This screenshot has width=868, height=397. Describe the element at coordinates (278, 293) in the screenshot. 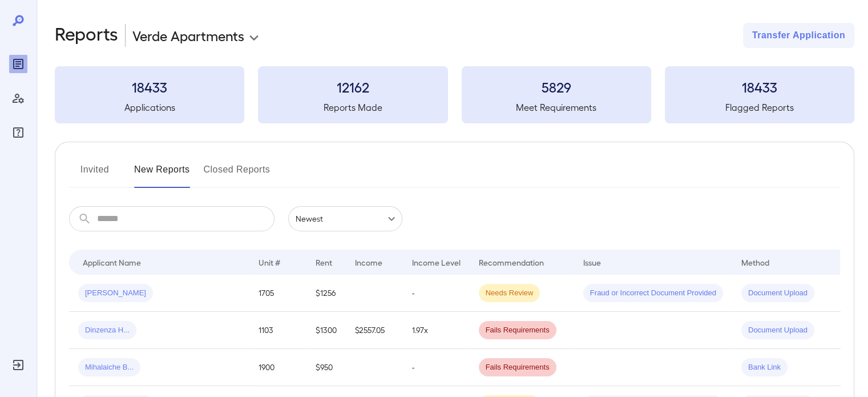

I see `td: 1705` at that location.